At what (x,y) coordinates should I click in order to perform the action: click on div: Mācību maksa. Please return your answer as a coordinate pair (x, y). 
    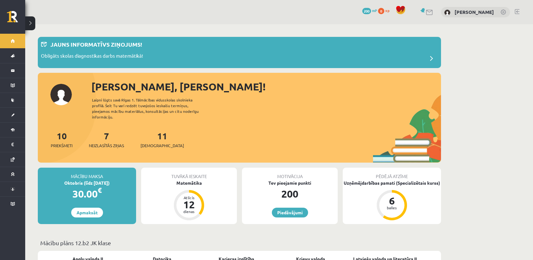
    Looking at the image, I should click on (87, 174).